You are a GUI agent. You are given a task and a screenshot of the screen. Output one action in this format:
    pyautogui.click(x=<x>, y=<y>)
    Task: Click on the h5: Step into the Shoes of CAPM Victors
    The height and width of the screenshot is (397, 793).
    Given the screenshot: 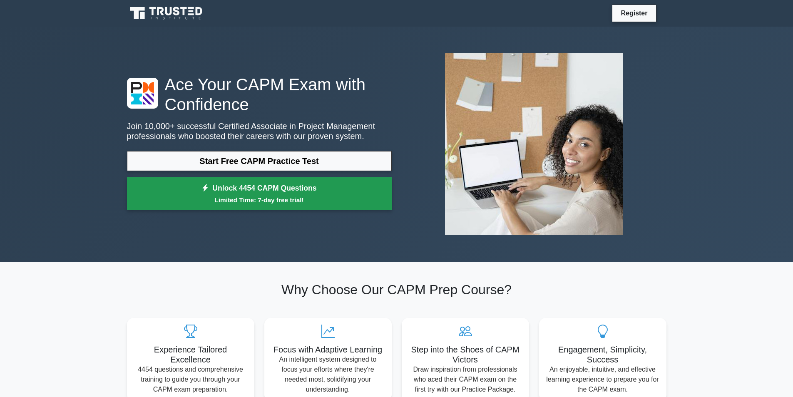 What is the action you would take?
    pyautogui.click(x=465, y=355)
    